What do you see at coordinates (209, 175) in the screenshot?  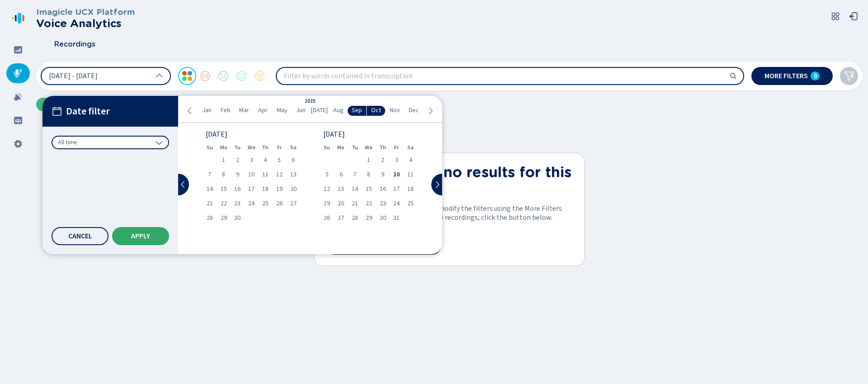 I see `span: 7` at bounding box center [209, 175].